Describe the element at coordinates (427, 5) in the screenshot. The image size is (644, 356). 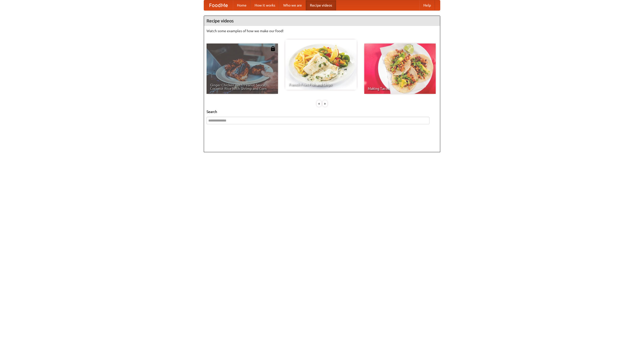
I see `a: Help` at that location.